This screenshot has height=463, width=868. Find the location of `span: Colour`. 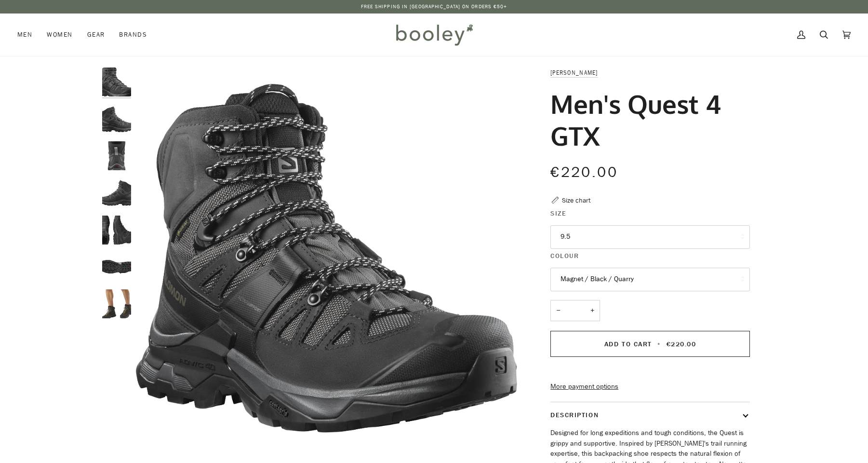

span: Colour is located at coordinates (564, 256).